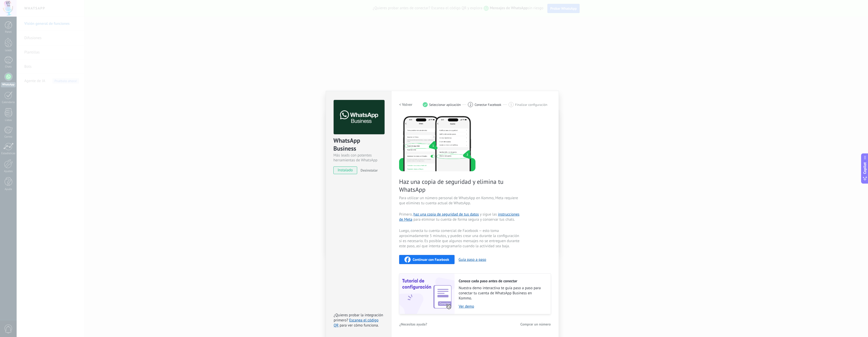 Image resolution: width=868 pixels, height=337 pixels. What do you see at coordinates (359, 326) in the screenshot?
I see `span: para ver cómo funciona.` at bounding box center [359, 326].